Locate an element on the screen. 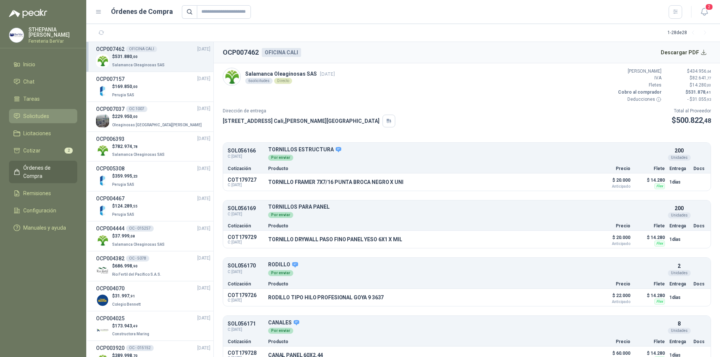 This screenshot has height=357, width=720. img: Logo peakr is located at coordinates (28, 13).